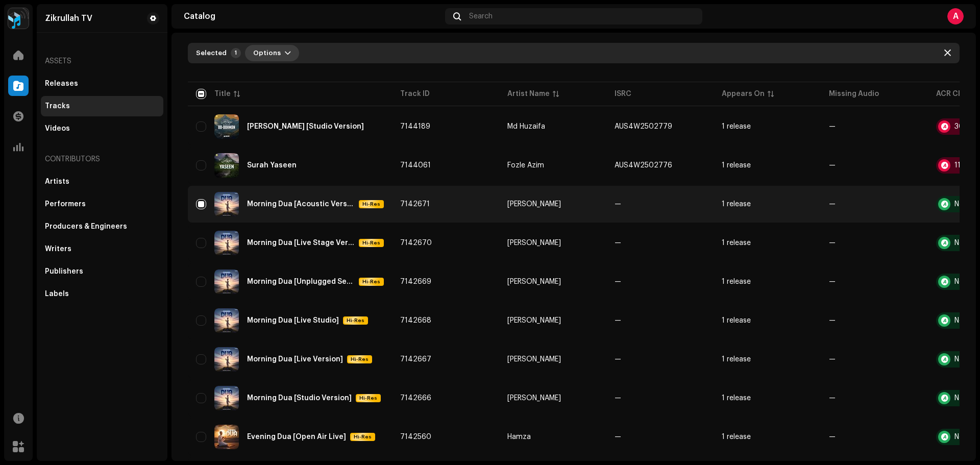 The width and height of the screenshot is (980, 465). Describe the element at coordinates (235, 53) in the screenshot. I see `div: 1` at that location.